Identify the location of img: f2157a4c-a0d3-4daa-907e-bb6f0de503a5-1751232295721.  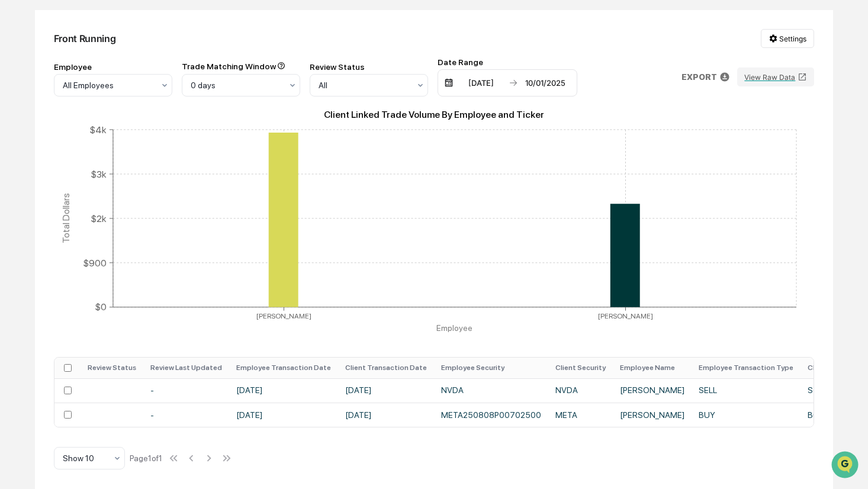
(15, 15).